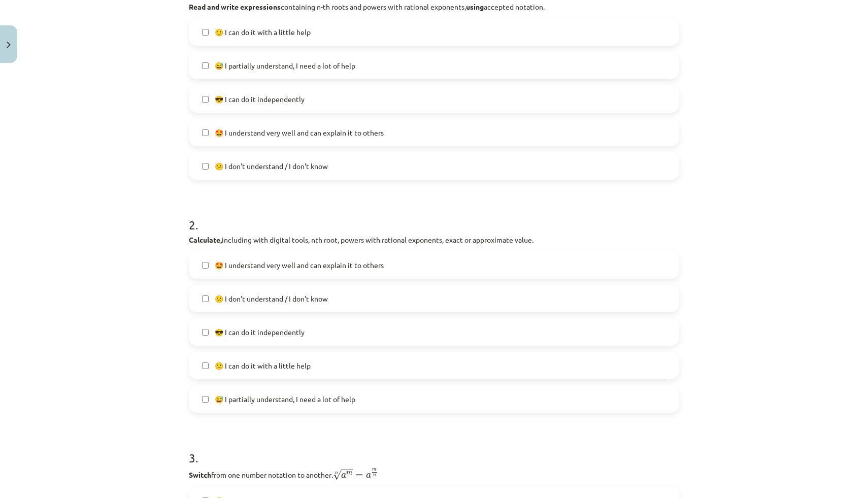 This screenshot has height=498, width=868. I want to click on font: 3, so click(192, 457).